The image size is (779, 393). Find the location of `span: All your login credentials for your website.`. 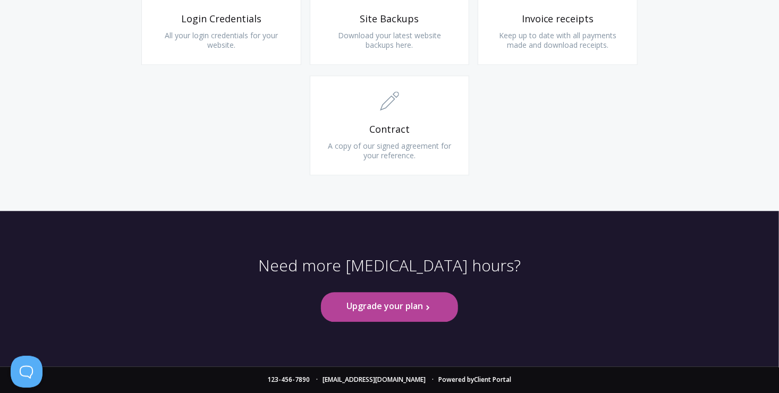

span: All your login credentials for your website. is located at coordinates (221, 40).